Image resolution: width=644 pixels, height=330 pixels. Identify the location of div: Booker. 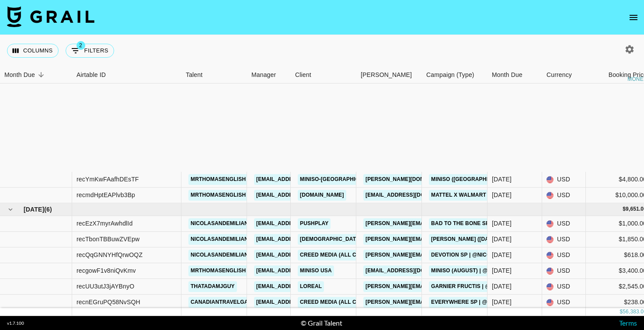
(389, 75).